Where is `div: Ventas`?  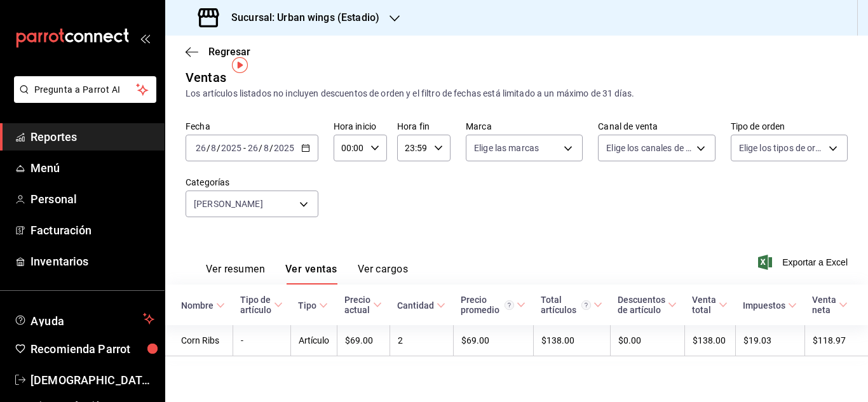
div: Ventas is located at coordinates (206, 77).